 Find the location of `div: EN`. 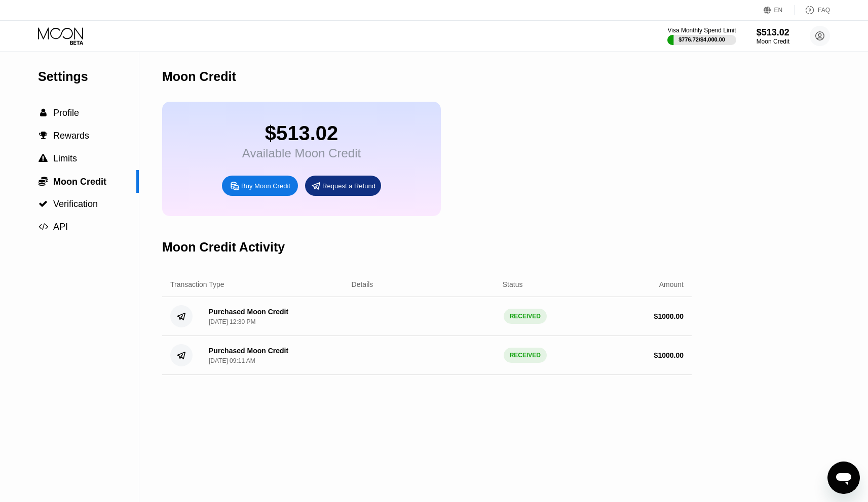

div: EN is located at coordinates (779, 10).